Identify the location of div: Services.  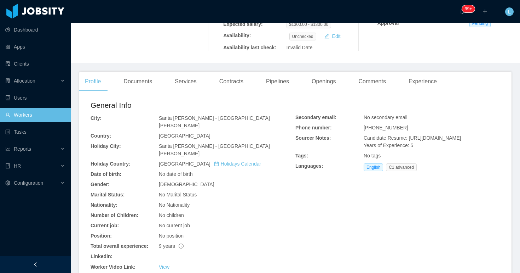
(185, 81).